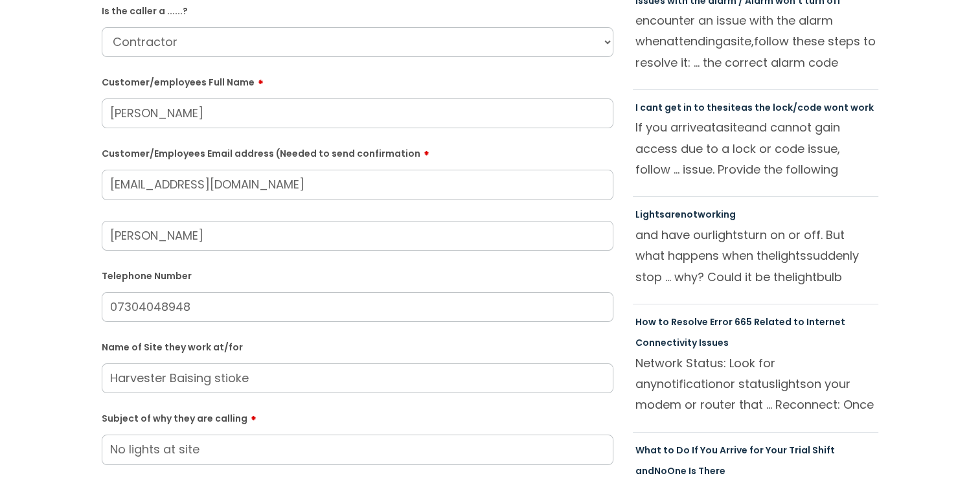 This screenshot has height=478, width=980. Describe the element at coordinates (709, 127) in the screenshot. I see `span: at` at that location.